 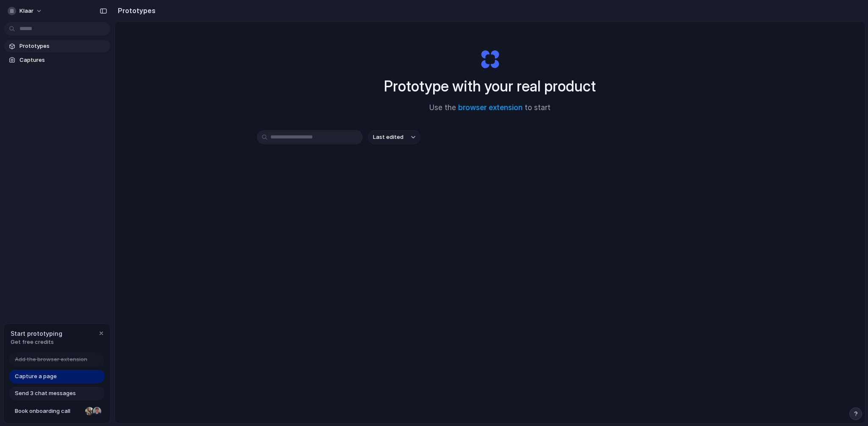 I want to click on button: Klaar, so click(x=26, y=11).